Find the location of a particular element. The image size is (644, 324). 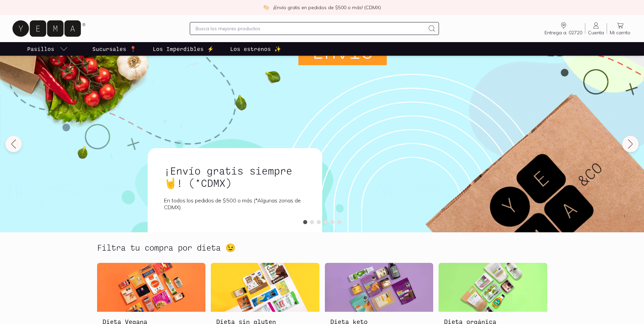

a: Los Imperdibles ⚡️ is located at coordinates (183, 49).